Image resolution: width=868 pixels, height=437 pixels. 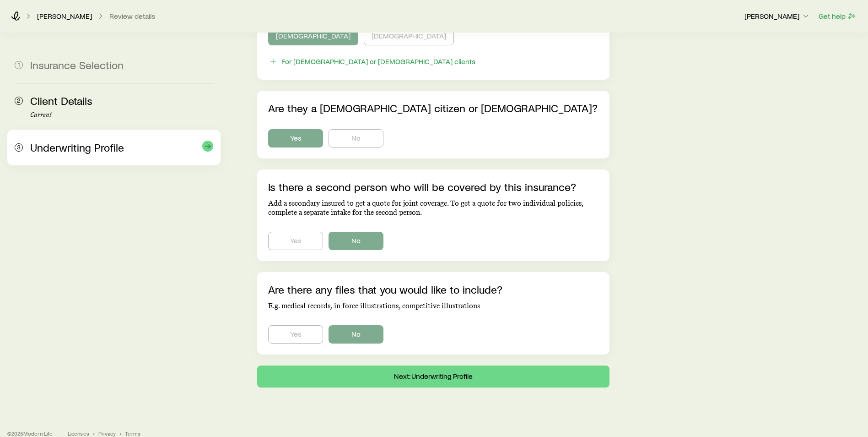 What do you see at coordinates (433, 306) in the screenshot?
I see `p: E.g. medical records, in force illustrations, competitive illustrations` at bounding box center [433, 306].